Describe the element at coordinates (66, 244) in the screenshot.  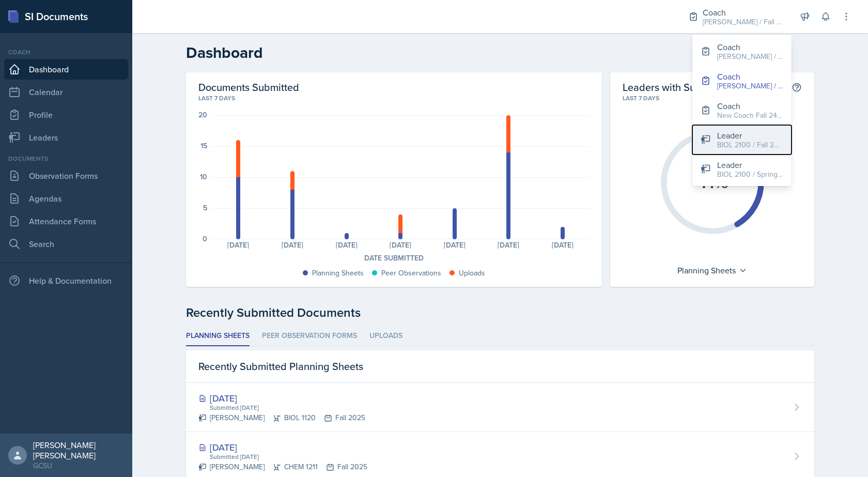
I see `a: Search` at that location.